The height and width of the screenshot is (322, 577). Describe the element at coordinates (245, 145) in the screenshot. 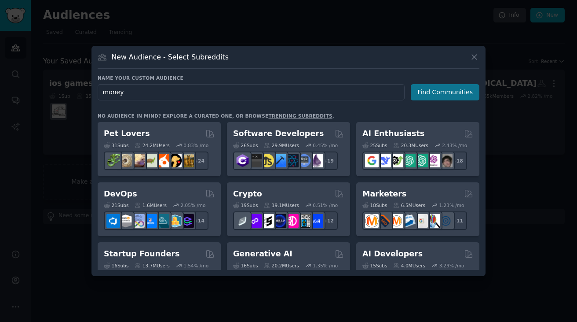

I see `div: 26 Sub s` at that location.